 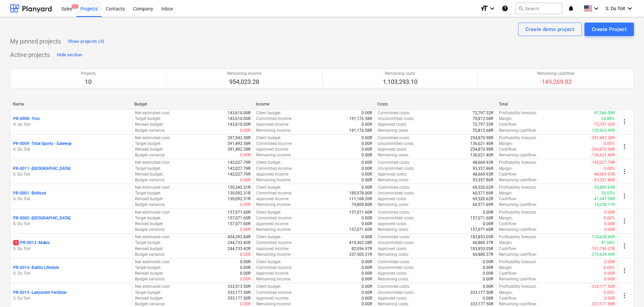 What do you see at coordinates (239, 118) in the screenshot?
I see `p: 143,610.00R` at bounding box center [239, 118].